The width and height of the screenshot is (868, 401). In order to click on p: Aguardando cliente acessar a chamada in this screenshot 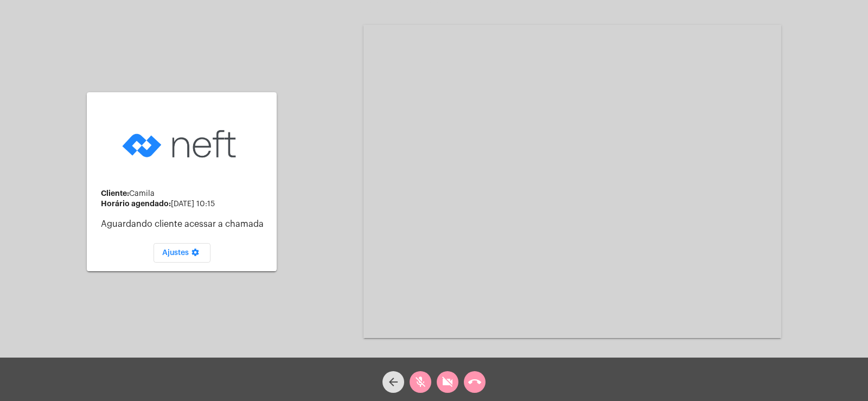, I will do `click(185, 224)`.